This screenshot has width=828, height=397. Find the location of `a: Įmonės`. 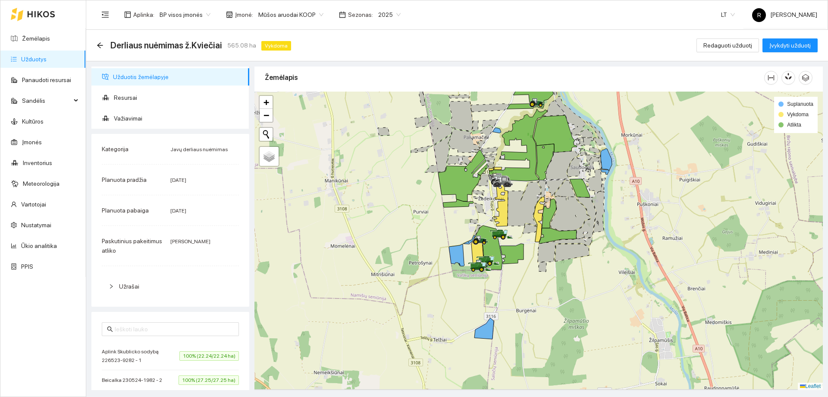

a: Įmonės is located at coordinates (32, 142).